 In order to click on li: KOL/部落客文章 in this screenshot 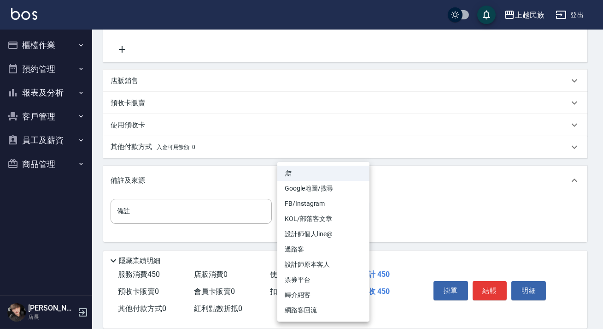, I will do `click(324, 218)`.